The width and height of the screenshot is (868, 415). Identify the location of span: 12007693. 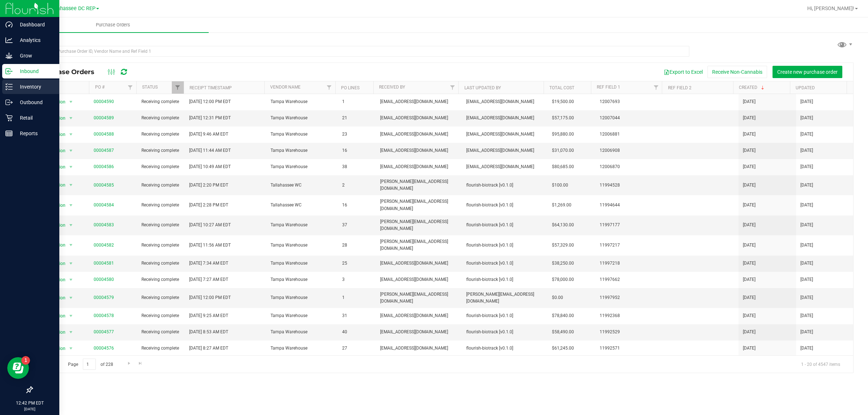
(631, 102).